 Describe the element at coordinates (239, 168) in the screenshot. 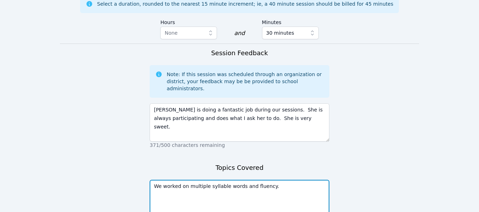

I see `h3: Topics Covered` at that location.